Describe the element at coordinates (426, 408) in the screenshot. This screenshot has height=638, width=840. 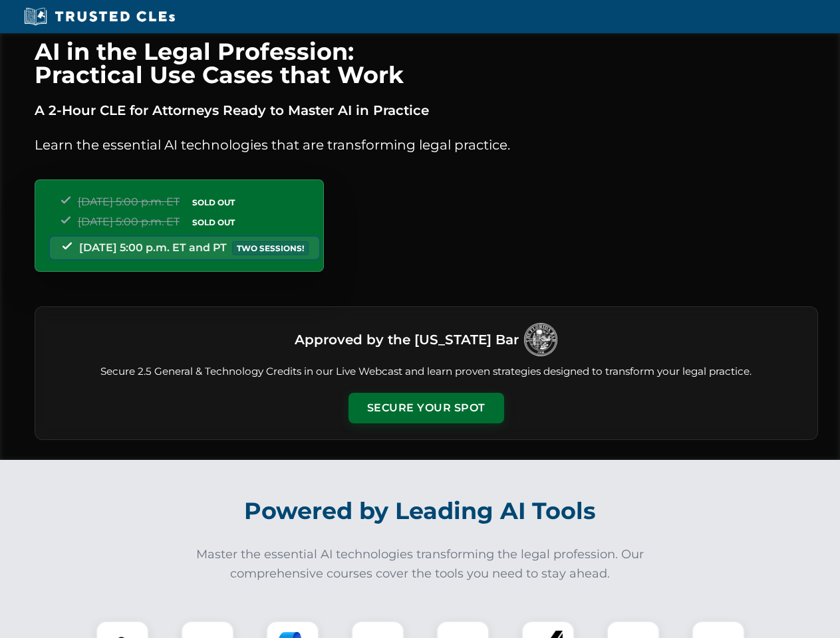
I see `button: Secure Your Spot` at that location.